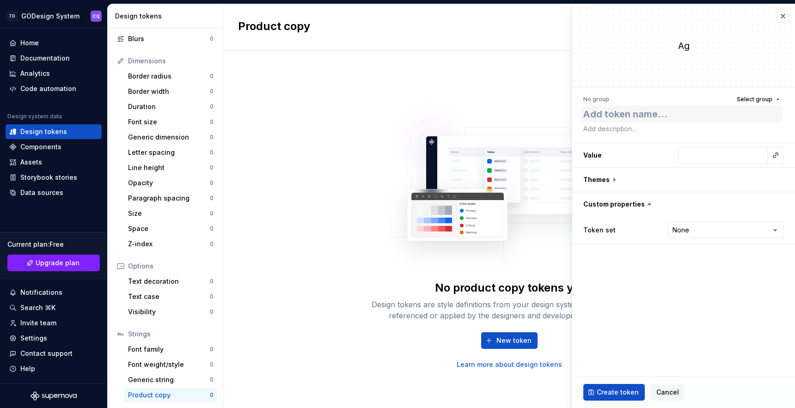 This screenshot has width=795, height=408. Describe the element at coordinates (169, 312) in the screenshot. I see `div: Visibility` at that location.